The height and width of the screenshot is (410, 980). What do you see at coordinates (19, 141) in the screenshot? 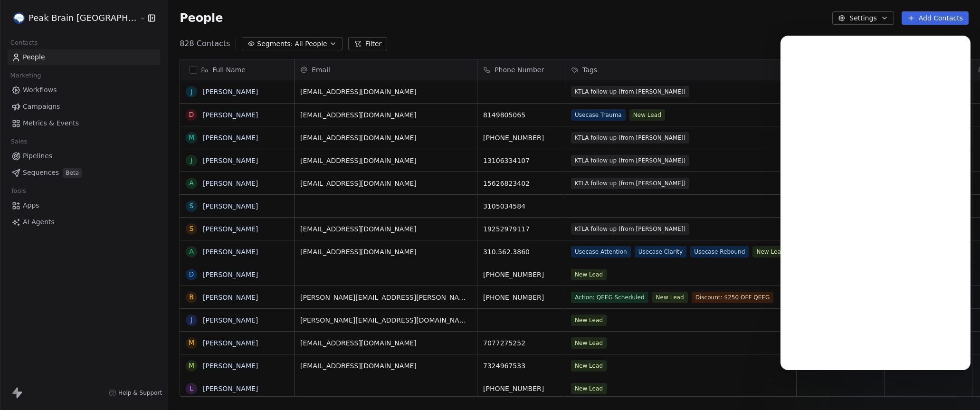
I see `span: Sales` at bounding box center [19, 141].